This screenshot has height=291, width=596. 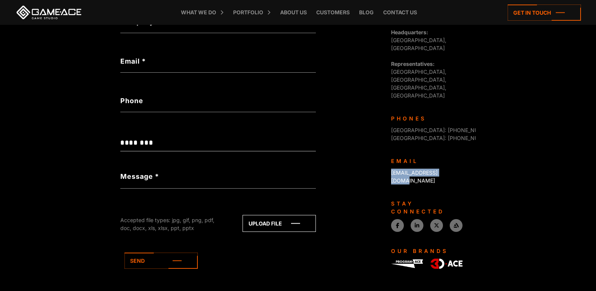 What do you see at coordinates (446, 263) in the screenshot?
I see `img: 3D-Ace` at bounding box center [446, 263].